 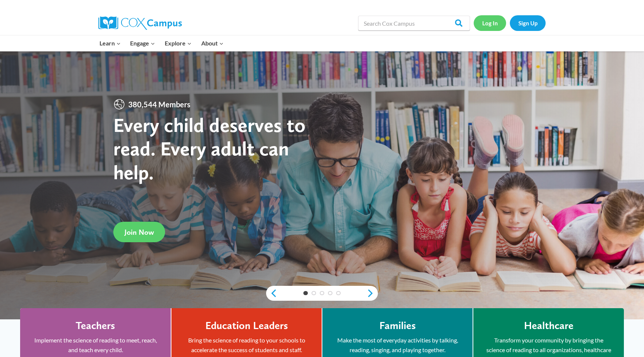 What do you see at coordinates (397, 345) in the screenshot?
I see `p: Make the most of everyday activities by talking, reading, singing, and playing together.` at bounding box center [397, 345].